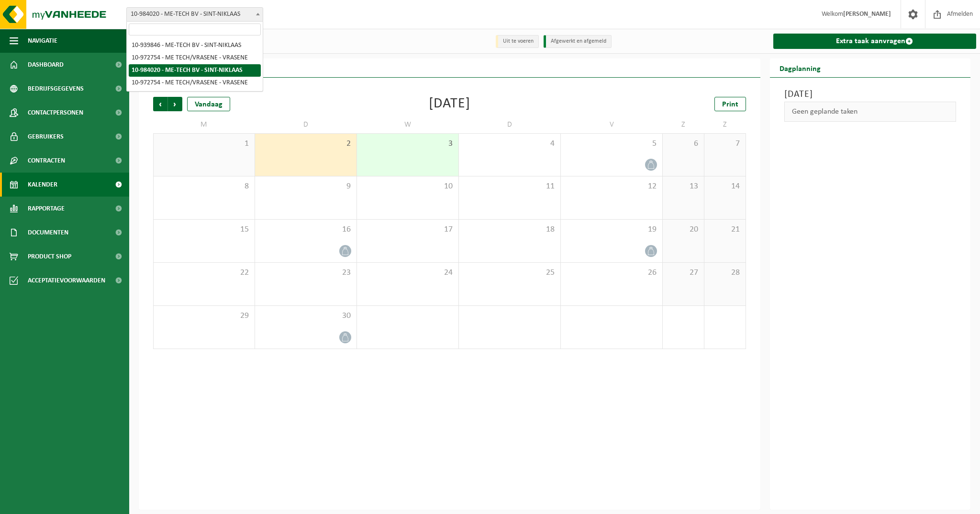  Describe the element at coordinates (46, 209) in the screenshot. I see `span: Rapportage` at that location.